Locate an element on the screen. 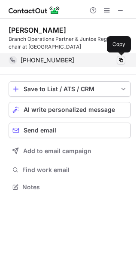  button: save-profile-one-click is located at coordinates (70, 89).